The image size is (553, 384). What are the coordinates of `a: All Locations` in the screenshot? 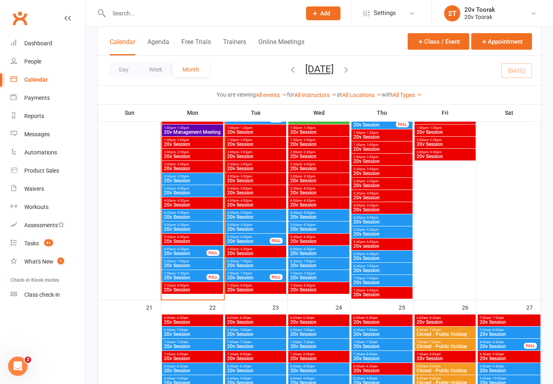 It's located at (362, 95).